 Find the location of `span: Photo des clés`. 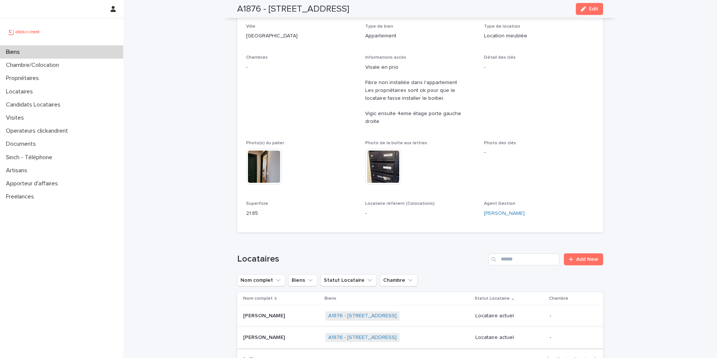

span: Photo des clés is located at coordinates (500, 143).